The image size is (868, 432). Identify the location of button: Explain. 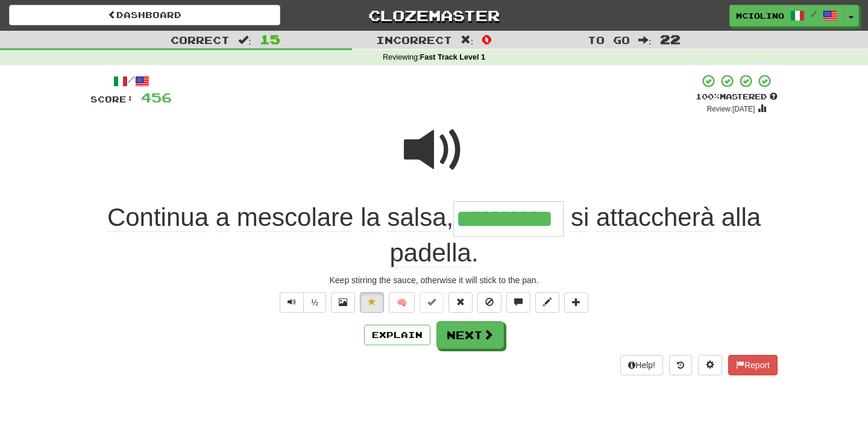
(398, 335).